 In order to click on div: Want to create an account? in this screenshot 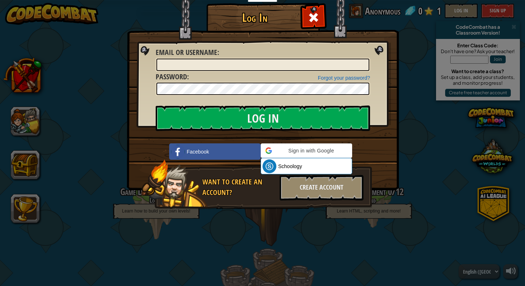, I will do `click(239, 187)`.